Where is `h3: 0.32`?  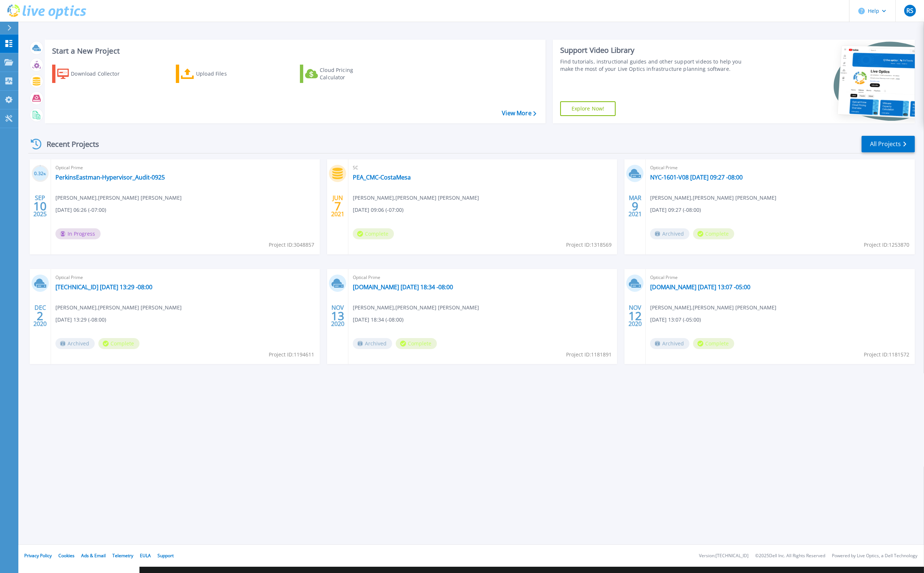 h3: 0.32 is located at coordinates (40, 174).